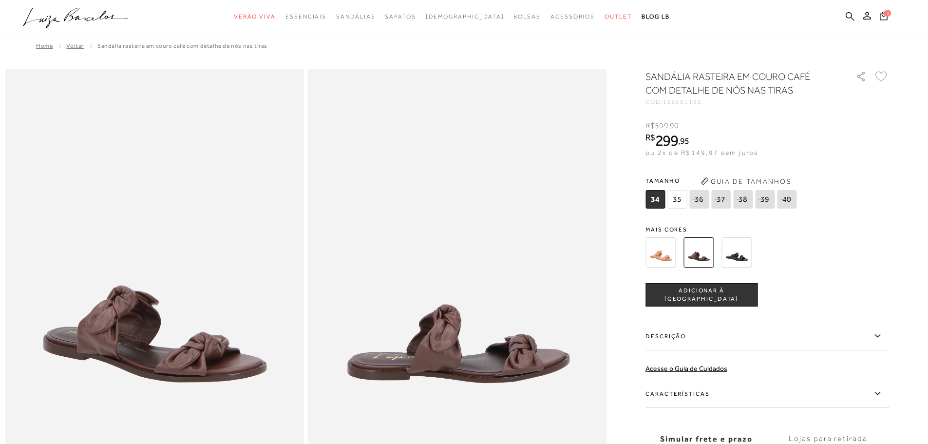 Image resolution: width=928 pixels, height=444 pixels. Describe the element at coordinates (661, 252) in the screenshot. I see `img: SANDÁLIA RASTEIRA EM COURO BEGE BLUSH COM DETALHE DE NÓS NAS TIRAS` at that location.